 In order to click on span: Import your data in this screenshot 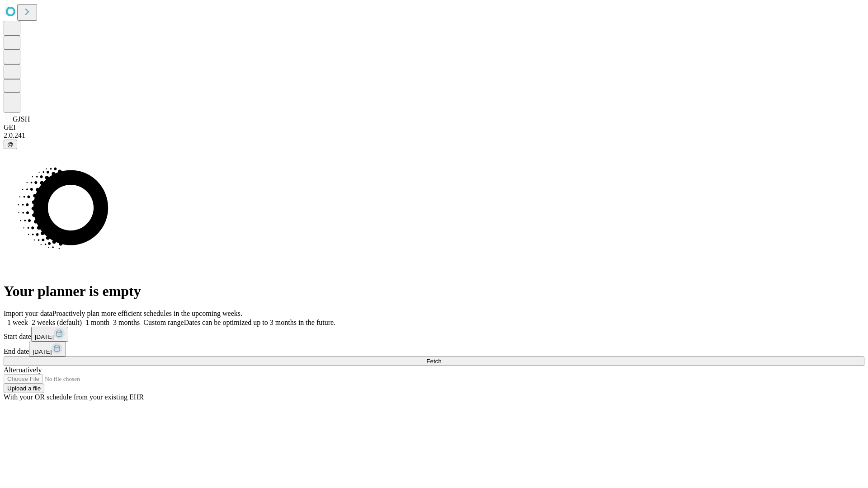, I will do `click(28, 313)`.